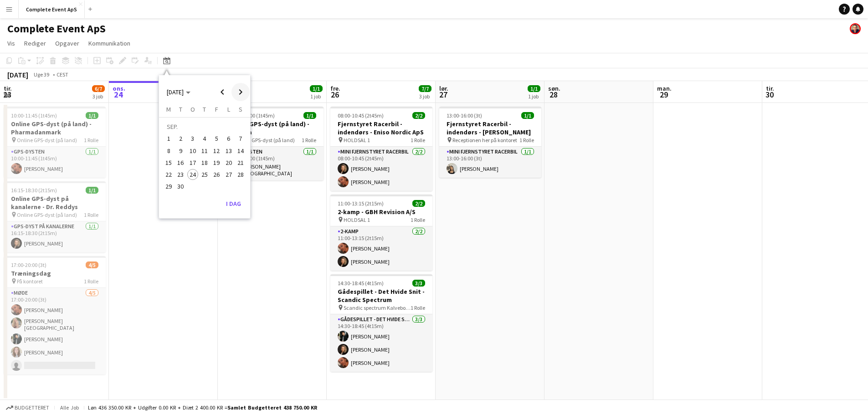 This screenshot has width=868, height=415. I want to click on button: 18-09-2025, so click(205, 163).